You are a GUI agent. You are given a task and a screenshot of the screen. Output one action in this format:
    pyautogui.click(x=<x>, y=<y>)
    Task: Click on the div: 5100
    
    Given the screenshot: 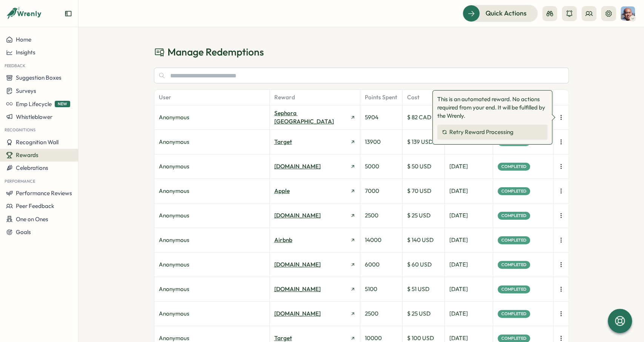 What is the action you would take?
    pyautogui.click(x=381, y=289)
    